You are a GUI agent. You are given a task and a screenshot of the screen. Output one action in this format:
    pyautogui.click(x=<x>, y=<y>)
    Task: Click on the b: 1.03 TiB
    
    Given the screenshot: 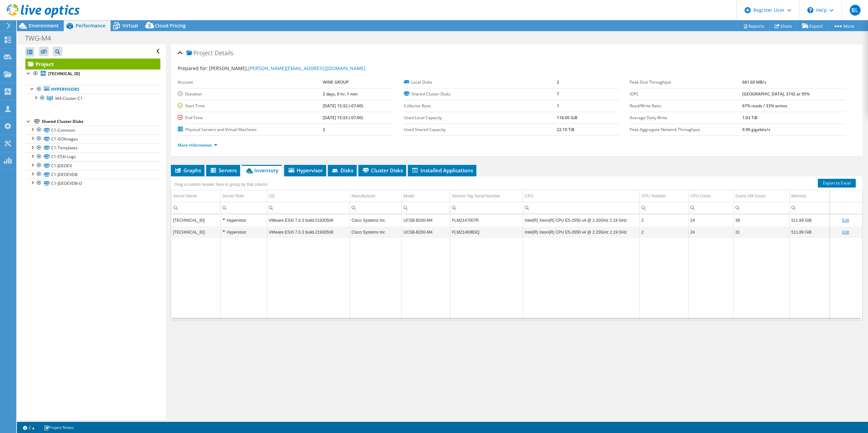 What is the action you would take?
    pyautogui.click(x=749, y=117)
    